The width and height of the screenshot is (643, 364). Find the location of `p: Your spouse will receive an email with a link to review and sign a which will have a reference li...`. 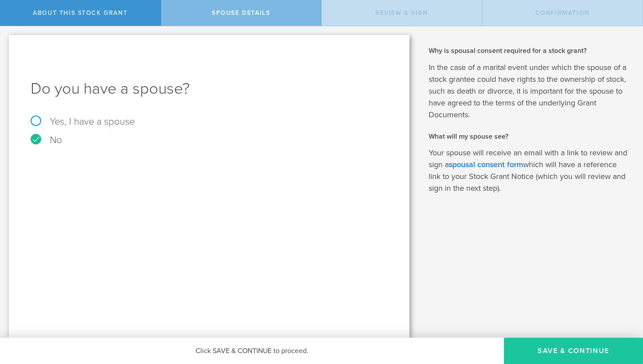

p: Your spouse will receive an email with a link to review and sign a which will have a reference li... is located at coordinates (529, 171).